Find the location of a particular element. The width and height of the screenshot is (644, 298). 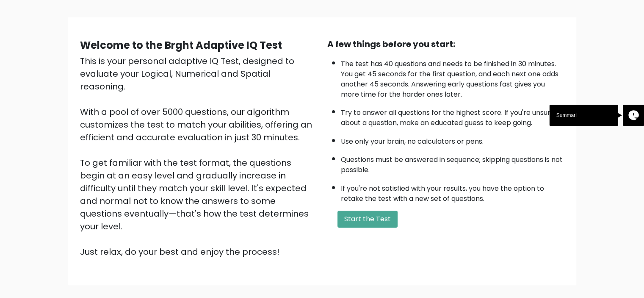

li: The test has 40 questions and needs to be finished in 30 minutes. You get 45 seconds for the firs... is located at coordinates (453, 77).